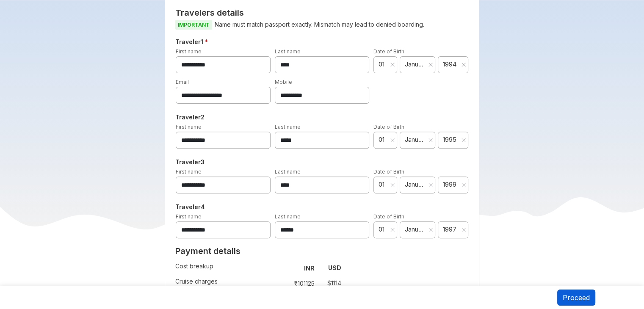 The width and height of the screenshot is (644, 309). Describe the element at coordinates (322, 42) in the screenshot. I see `h5: Traveler 1` at that location.